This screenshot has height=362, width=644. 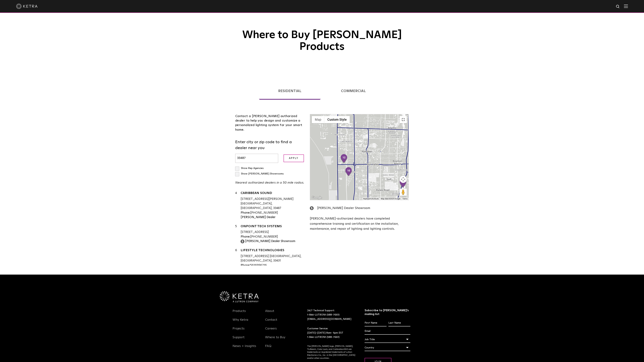 I want to click on input: First Name, so click(x=375, y=323).